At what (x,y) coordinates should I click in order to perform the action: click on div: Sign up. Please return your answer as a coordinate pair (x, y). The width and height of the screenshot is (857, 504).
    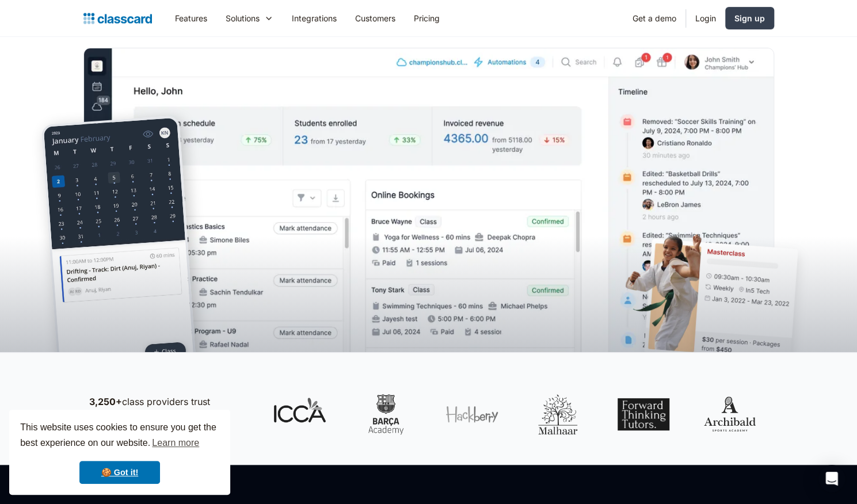
    Looking at the image, I should click on (749, 18).